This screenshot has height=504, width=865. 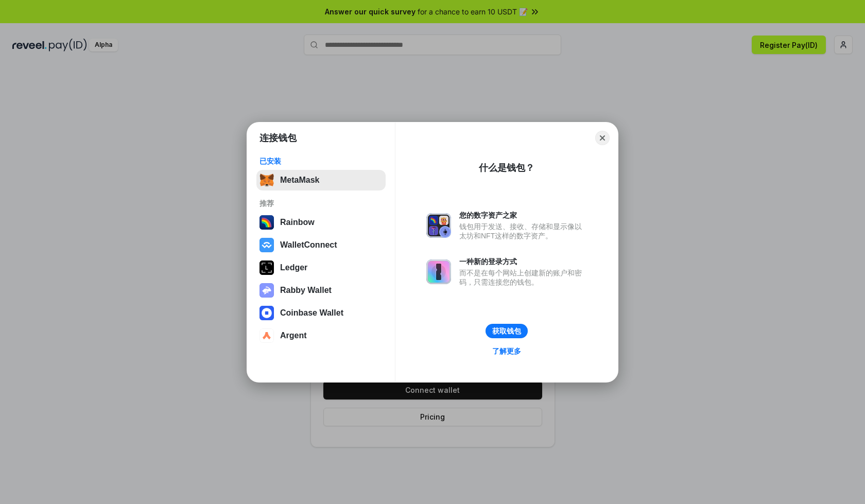 I want to click on div: MetaMask, so click(x=299, y=180).